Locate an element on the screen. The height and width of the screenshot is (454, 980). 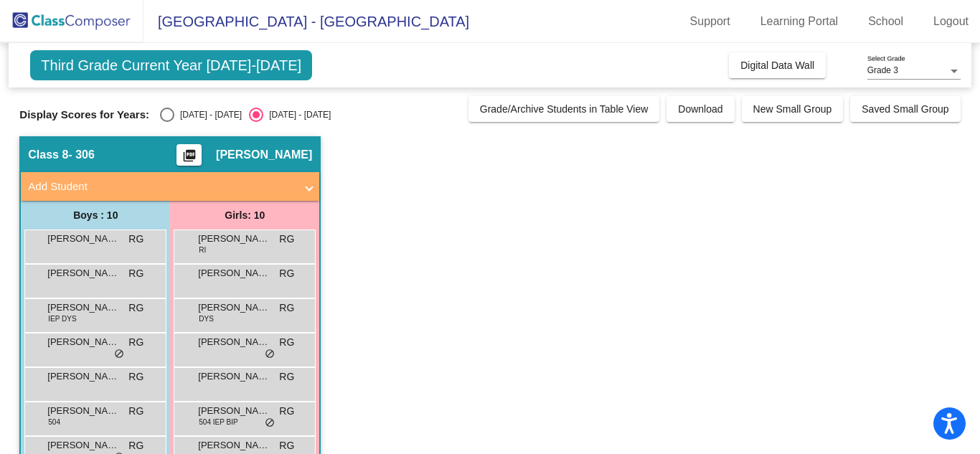
div: Girls: 10 is located at coordinates (244, 215).